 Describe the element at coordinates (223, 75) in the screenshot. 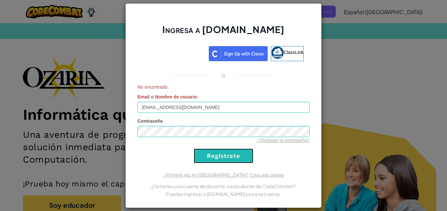

I see `p: o` at that location.